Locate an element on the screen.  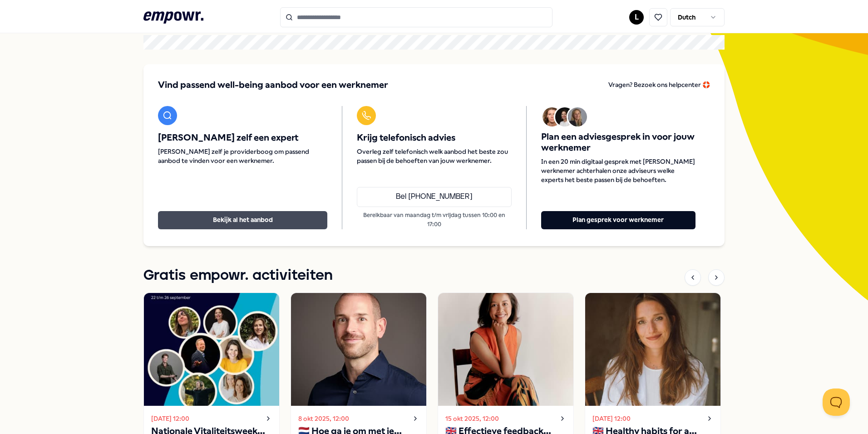
p: Bereikbaar van maandag t/m vrijdag tussen 10:00 en 17:00 is located at coordinates (434, 219).